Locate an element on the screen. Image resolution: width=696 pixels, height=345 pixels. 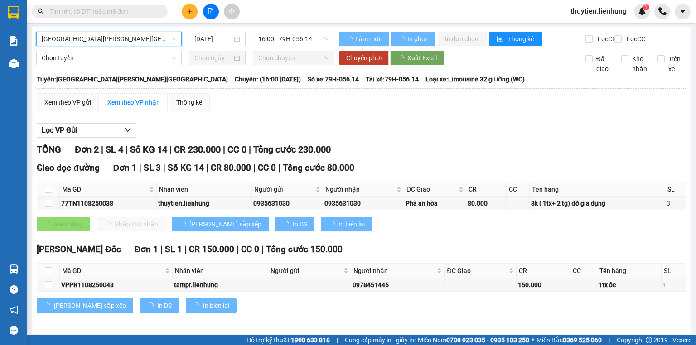
th: CC is located at coordinates (518, 189).